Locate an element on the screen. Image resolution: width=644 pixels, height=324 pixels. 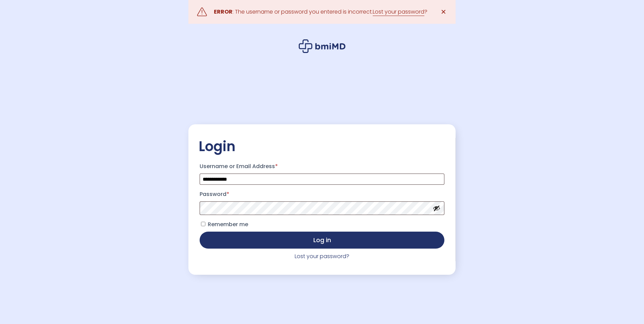
a: Lost your password? is located at coordinates (322, 256).